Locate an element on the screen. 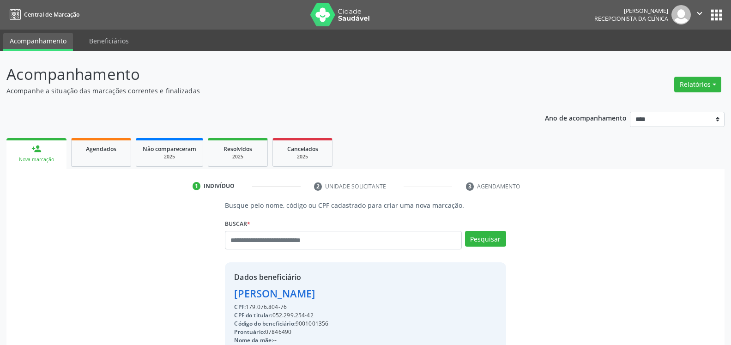 This screenshot has height=345, width=731. span: Central de Marcação is located at coordinates (52, 14).